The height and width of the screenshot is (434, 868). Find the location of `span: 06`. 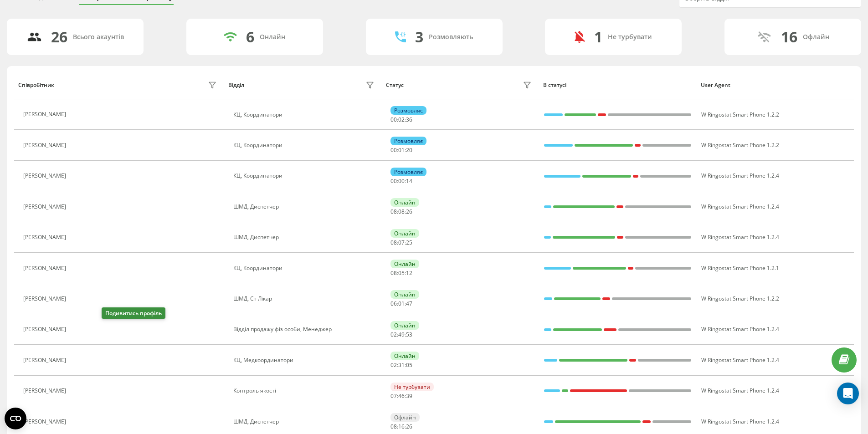

span: 06 is located at coordinates (393, 303).